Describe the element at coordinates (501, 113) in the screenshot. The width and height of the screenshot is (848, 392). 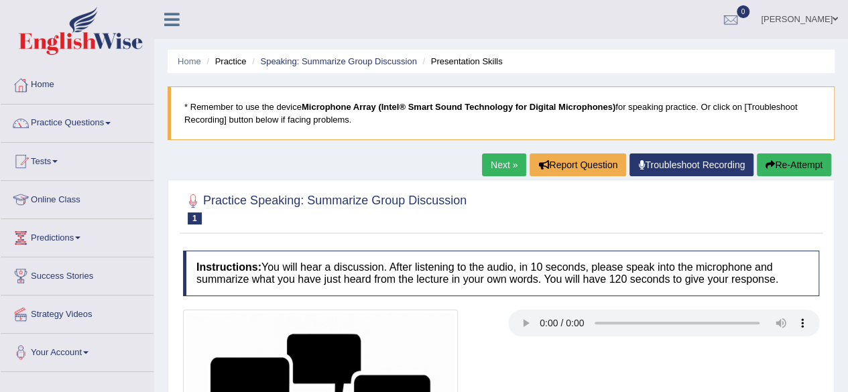
I see `blockquote: * Remember to use the device for speaking practice. Or click on [Troubleshoot Recording] button b...` at that location.